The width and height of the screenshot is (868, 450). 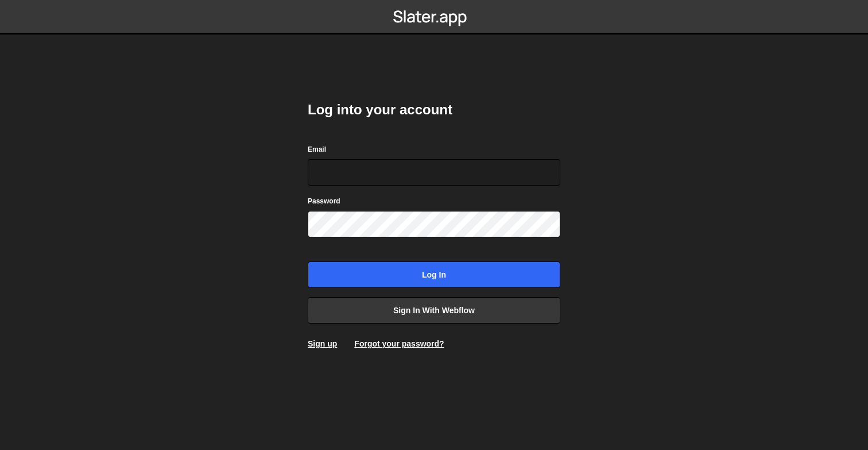 I want to click on a: Sign up, so click(x=322, y=343).